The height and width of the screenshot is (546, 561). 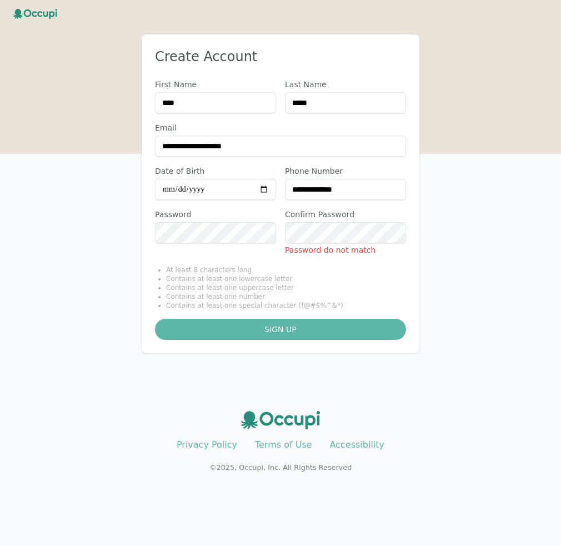 What do you see at coordinates (283, 444) in the screenshot?
I see `a: Terms of Use` at bounding box center [283, 444].